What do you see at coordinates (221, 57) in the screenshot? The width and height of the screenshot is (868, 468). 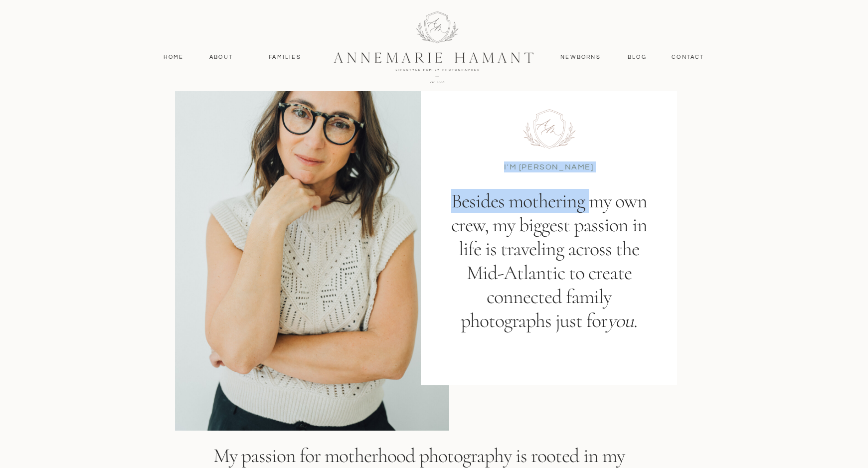 I see `a: About` at bounding box center [221, 57].